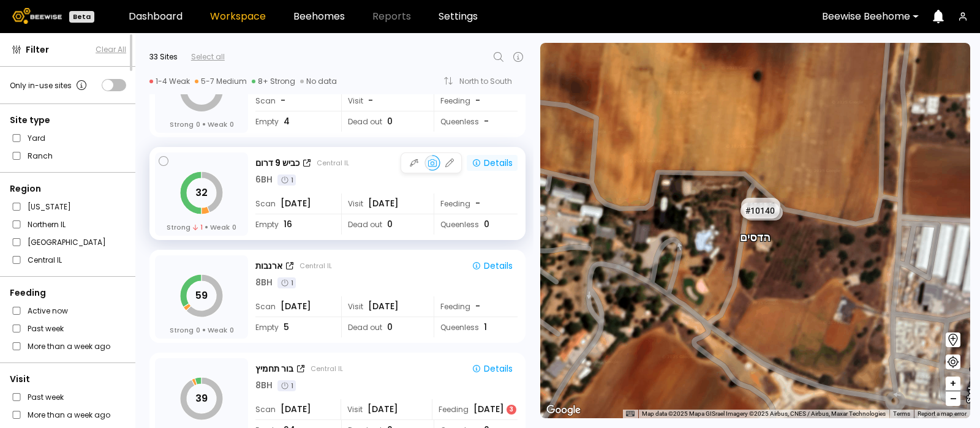 This screenshot has height=428, width=980. What do you see at coordinates (288, 224) in the screenshot?
I see `span: 16` at bounding box center [288, 224].